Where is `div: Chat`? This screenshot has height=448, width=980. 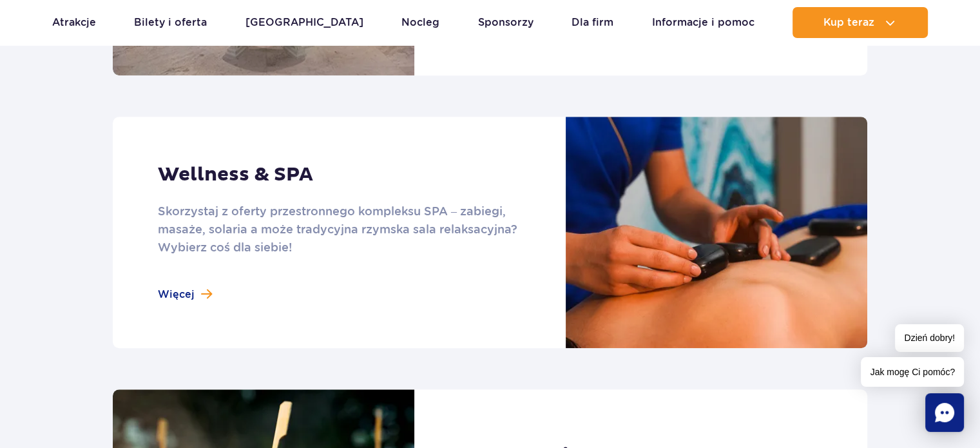
div: Chat is located at coordinates (945, 412).